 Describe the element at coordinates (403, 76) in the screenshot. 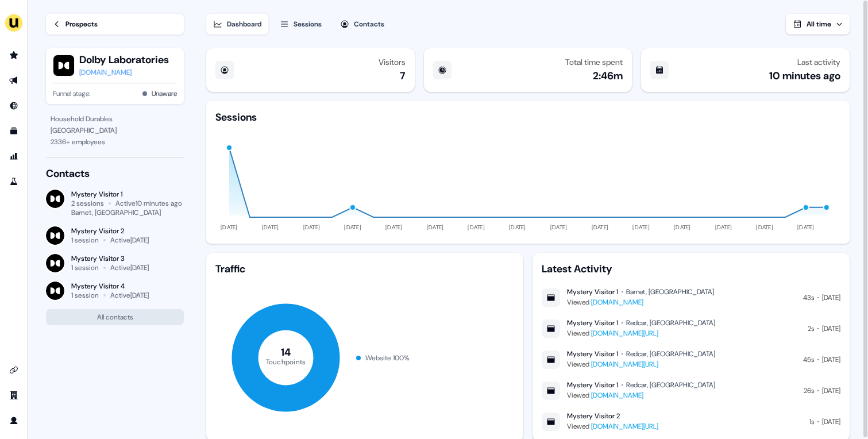

I see `div: 7` at that location.